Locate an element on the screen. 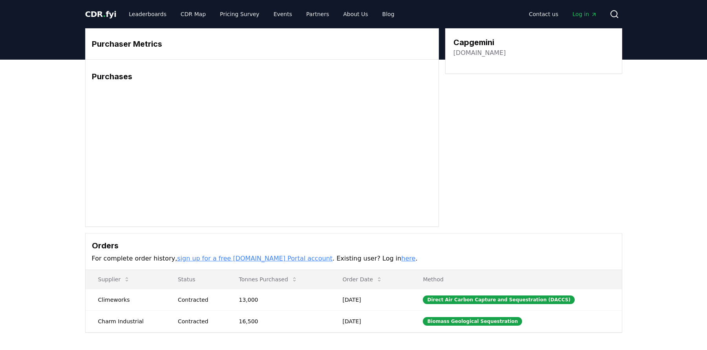  p: Method is located at coordinates (516, 280).